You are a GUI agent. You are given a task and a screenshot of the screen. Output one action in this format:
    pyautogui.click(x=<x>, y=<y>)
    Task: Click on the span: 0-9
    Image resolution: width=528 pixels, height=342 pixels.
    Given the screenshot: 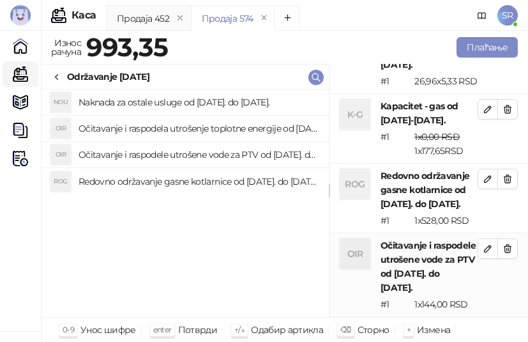 What is the action you would take?
    pyautogui.click(x=68, y=329)
    